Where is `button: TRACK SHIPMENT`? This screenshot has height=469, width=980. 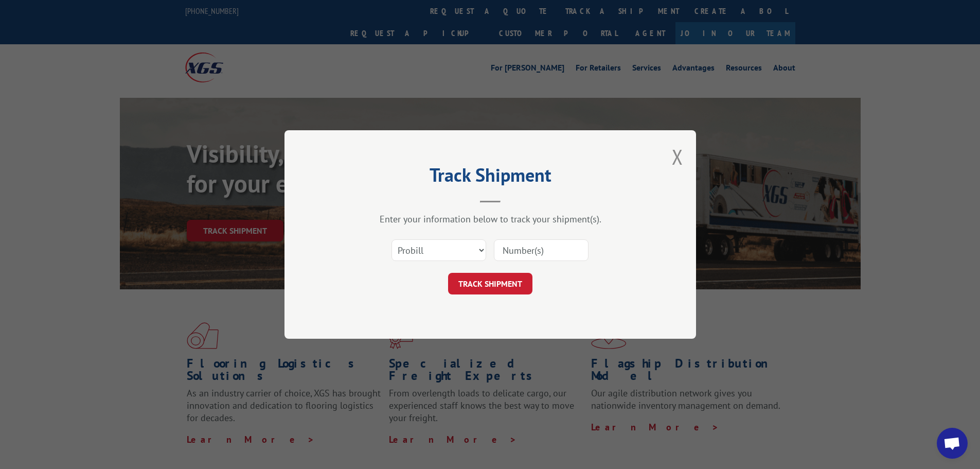
button: TRACK SHIPMENT is located at coordinates (490, 284).